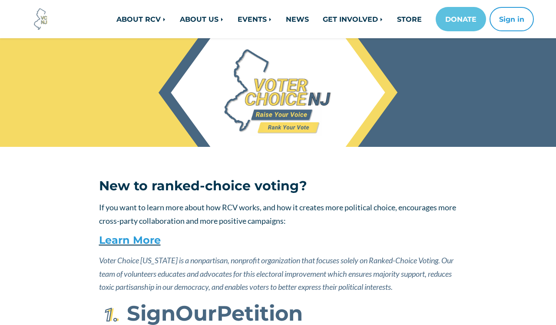 This screenshot has width=556, height=325. What do you see at coordinates (254, 19) in the screenshot?
I see `a: EVENTS` at bounding box center [254, 19].